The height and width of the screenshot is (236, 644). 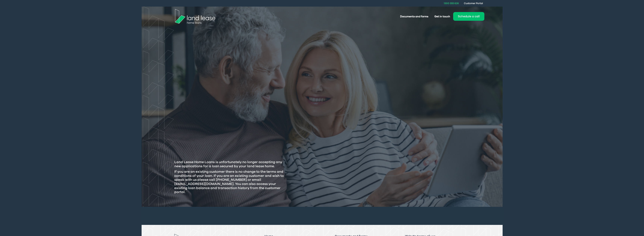 I want to click on a: Customer Portal, so click(x=473, y=3).